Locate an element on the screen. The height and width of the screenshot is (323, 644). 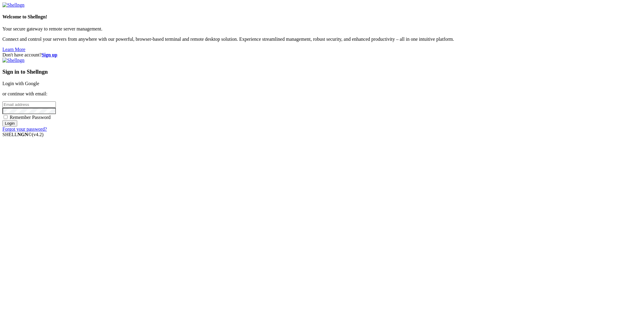
a: Sign up is located at coordinates (49, 54).